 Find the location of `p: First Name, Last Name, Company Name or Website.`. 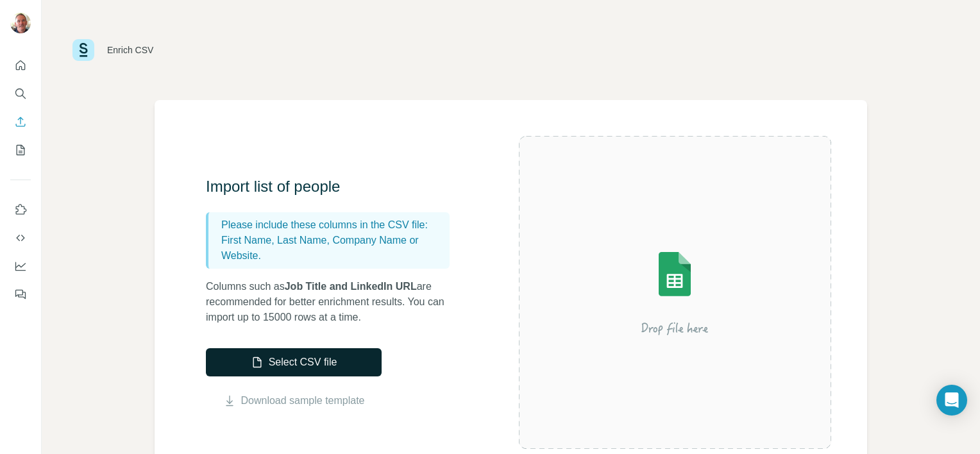

p: First Name, Last Name, Company Name or Website. is located at coordinates (333, 248).